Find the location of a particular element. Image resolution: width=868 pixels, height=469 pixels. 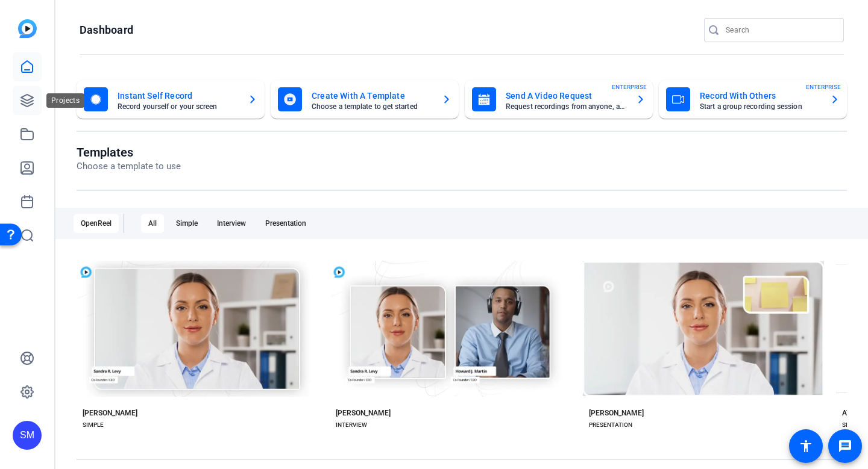

div: OpenReel is located at coordinates (96, 223).